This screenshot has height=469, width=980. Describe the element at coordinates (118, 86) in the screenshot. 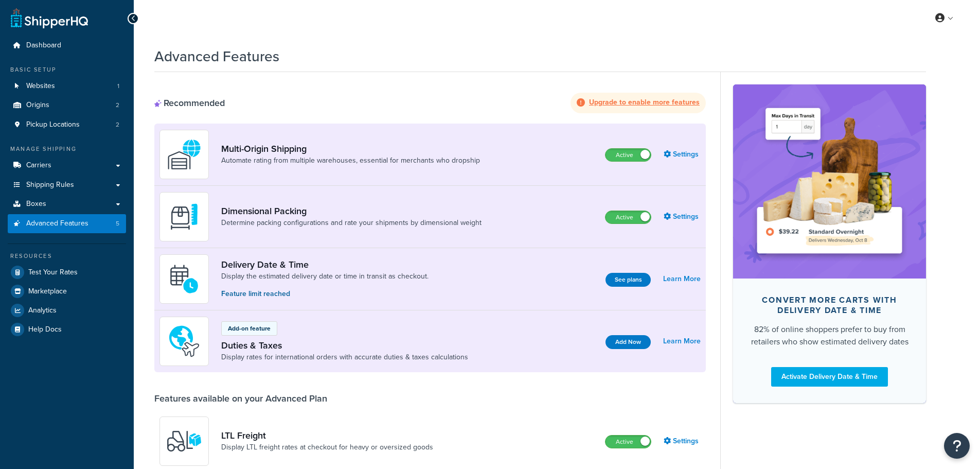

I see `span: 1` at that location.